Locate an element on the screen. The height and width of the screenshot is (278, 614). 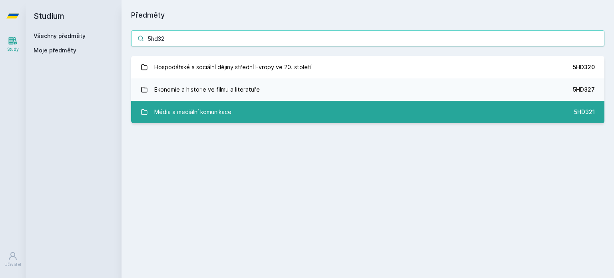
a: Study is located at coordinates (13, 44).